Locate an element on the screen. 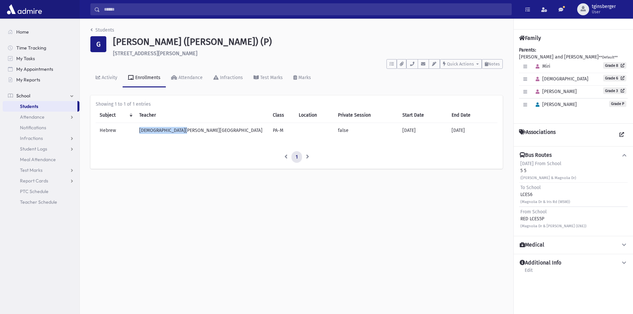  h4: Additional Info is located at coordinates (540, 263).